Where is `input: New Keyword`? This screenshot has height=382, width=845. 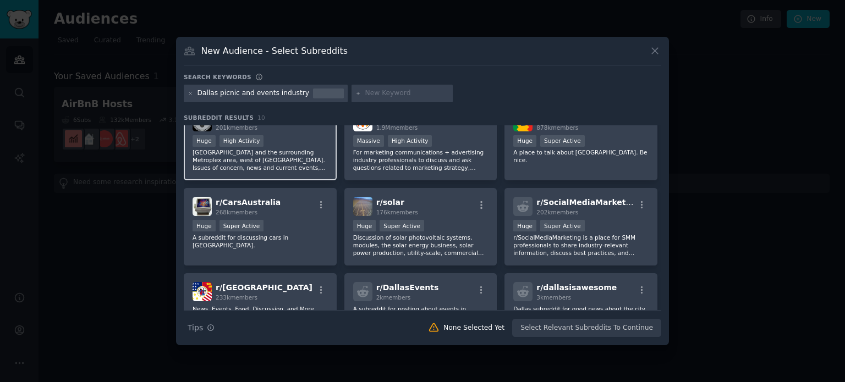
input: New Keyword is located at coordinates (407, 94).